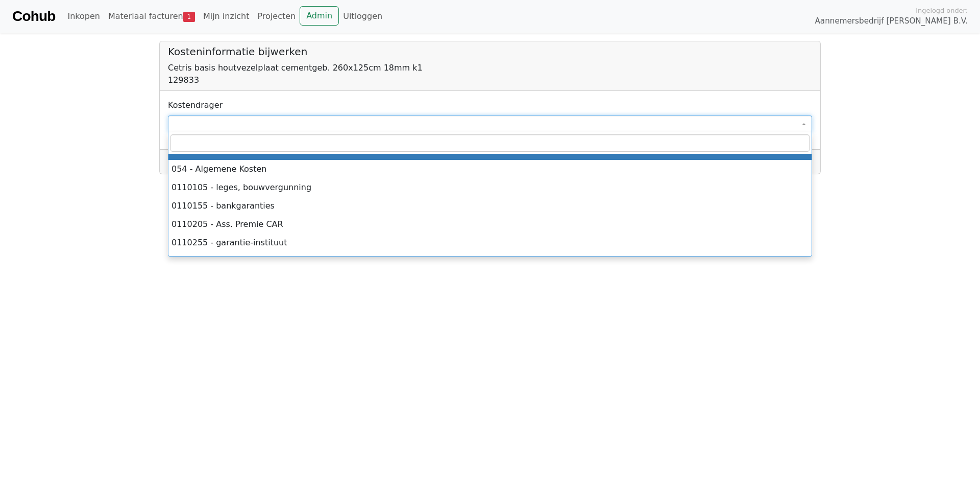 This screenshot has height=483, width=980. What do you see at coordinates (319, 15) in the screenshot?
I see `a: Admin` at bounding box center [319, 15].